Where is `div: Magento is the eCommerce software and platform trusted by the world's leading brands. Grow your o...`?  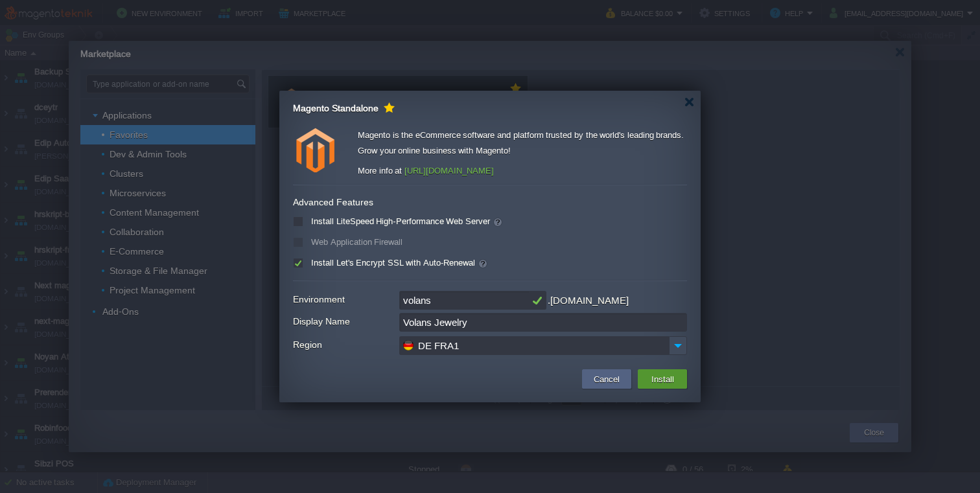 div: Magento is the eCommerce software and platform trusted by the world's leading brands. Grow your o... is located at coordinates (522, 145).